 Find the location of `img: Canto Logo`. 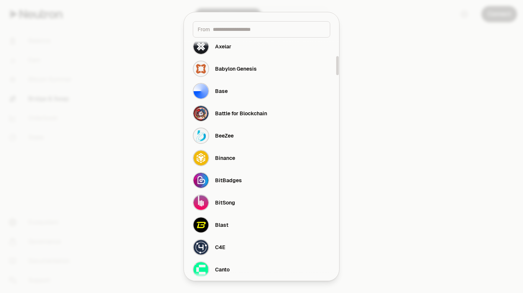

img: Canto Logo is located at coordinates (201, 269).